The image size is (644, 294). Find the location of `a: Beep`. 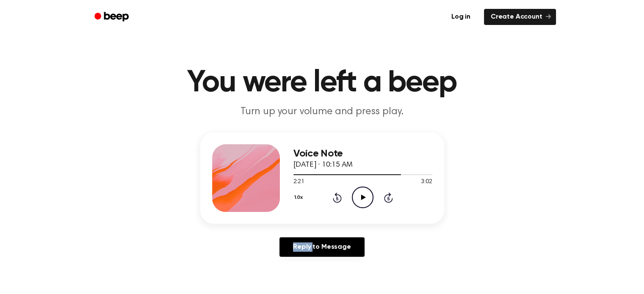

a: Beep is located at coordinates (112, 17).